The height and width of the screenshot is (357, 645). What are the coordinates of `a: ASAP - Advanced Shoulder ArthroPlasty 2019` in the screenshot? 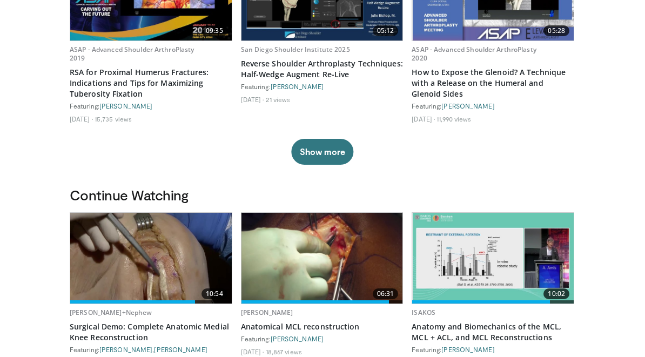 It's located at (132, 53).